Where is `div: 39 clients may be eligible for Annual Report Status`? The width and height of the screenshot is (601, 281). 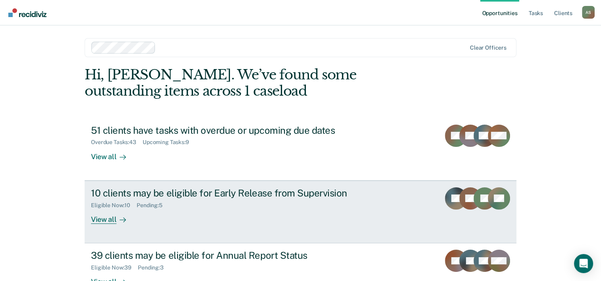 div: 39 clients may be eligible for Annual Report Status is located at coordinates (230, 255).